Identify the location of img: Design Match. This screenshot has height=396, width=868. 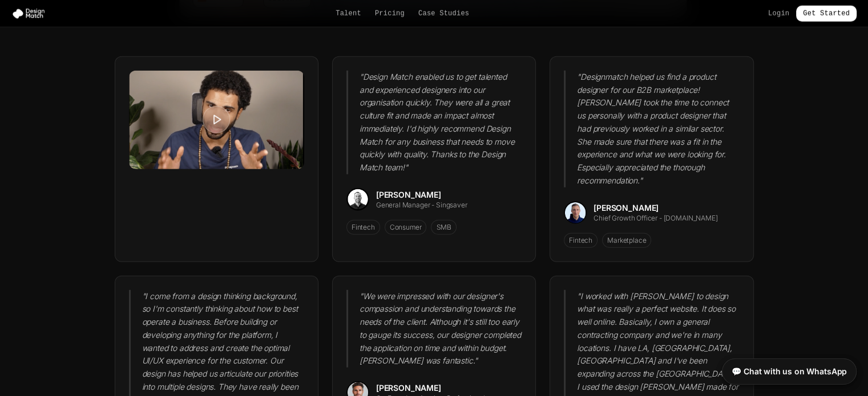
(31, 14).